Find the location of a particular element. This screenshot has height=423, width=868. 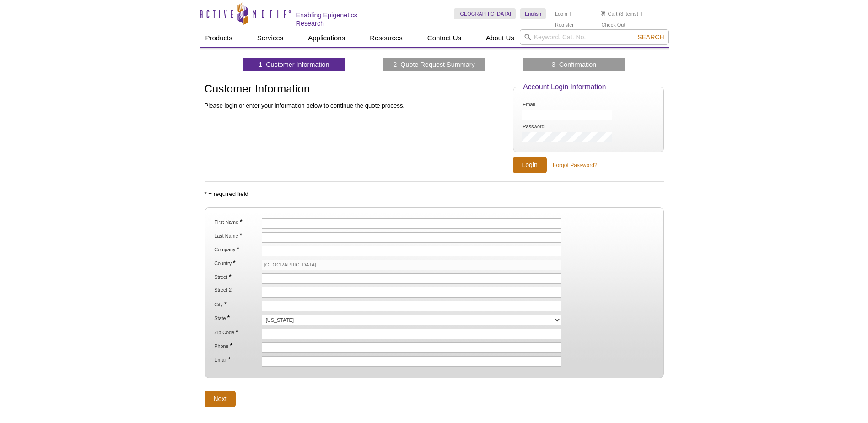

h2: Enabling Epigenetics Research is located at coordinates (341, 20).